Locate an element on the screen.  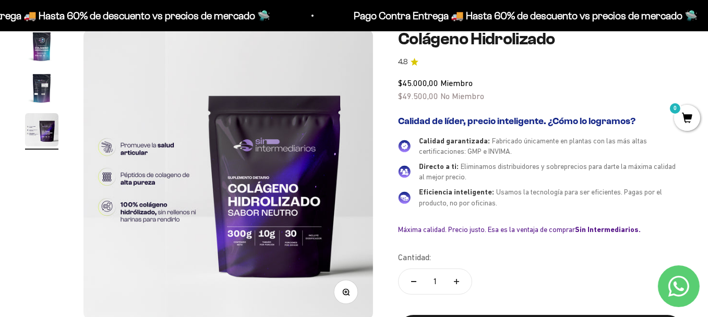
span: Fabricado únicamente en plantas con las más altas certificaciones: GMP e INVIMA. is located at coordinates (532, 146).